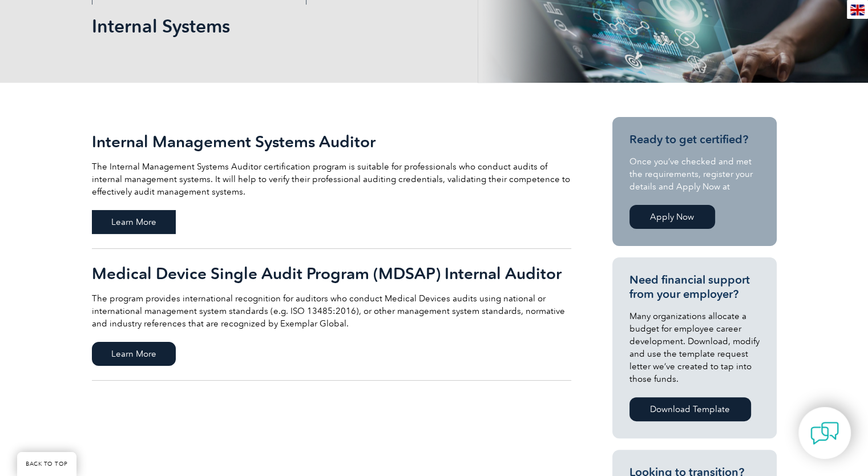 The width and height of the screenshot is (868, 476). Describe the element at coordinates (331, 179) in the screenshot. I see `p: The Internal Management Systems Auditor certification program is suitable for professionals who c...` at that location.